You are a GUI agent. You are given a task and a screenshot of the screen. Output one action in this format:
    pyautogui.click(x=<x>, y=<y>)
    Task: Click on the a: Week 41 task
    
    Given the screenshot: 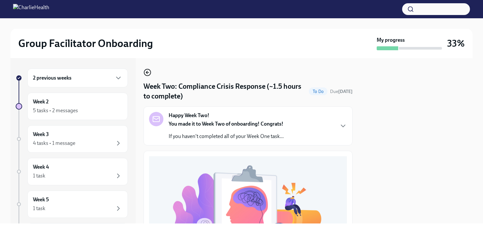 What is the action you would take?
    pyautogui.click(x=72, y=172)
    